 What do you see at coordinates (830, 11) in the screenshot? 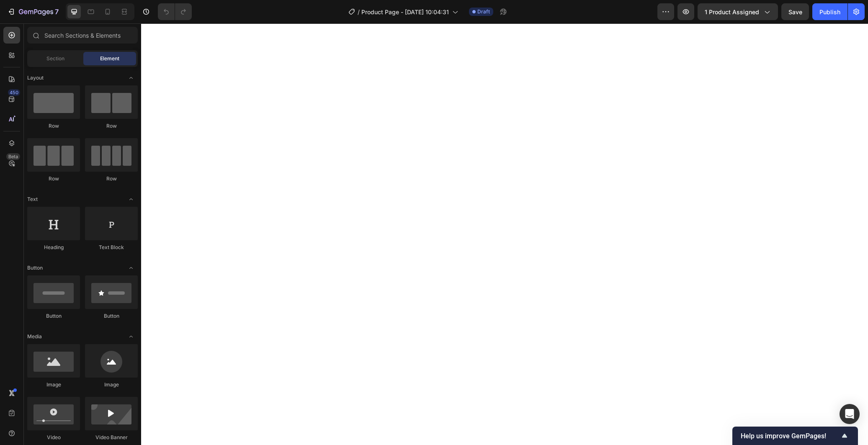
I see `div: Publish` at bounding box center [830, 11].